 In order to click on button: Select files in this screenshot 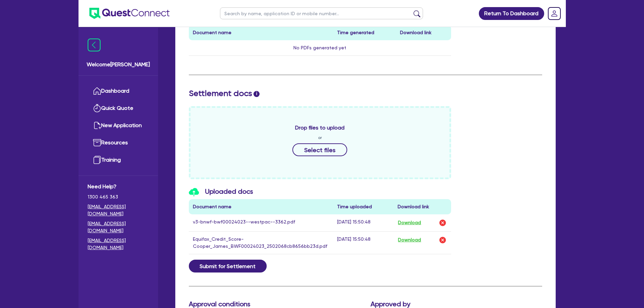, I will do `click(320, 150)`.